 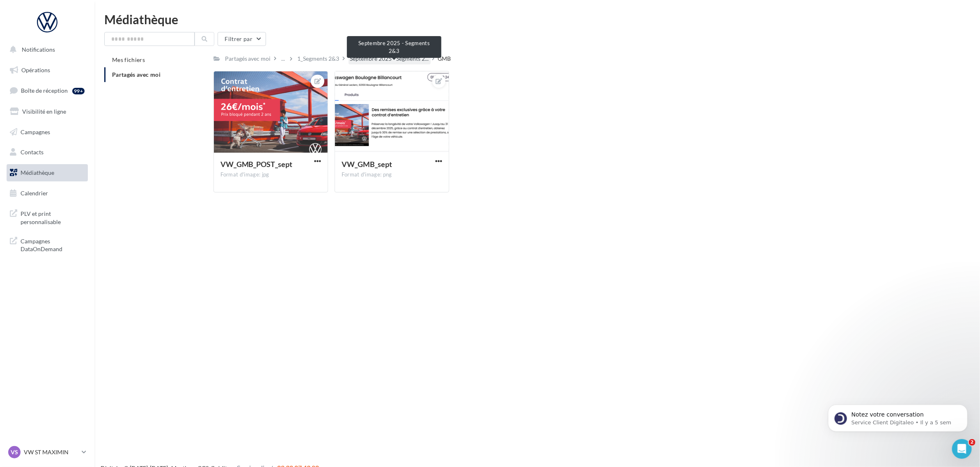 What do you see at coordinates (47, 452) in the screenshot?
I see `a: VS VW ST MAXIMIN` at bounding box center [47, 452].